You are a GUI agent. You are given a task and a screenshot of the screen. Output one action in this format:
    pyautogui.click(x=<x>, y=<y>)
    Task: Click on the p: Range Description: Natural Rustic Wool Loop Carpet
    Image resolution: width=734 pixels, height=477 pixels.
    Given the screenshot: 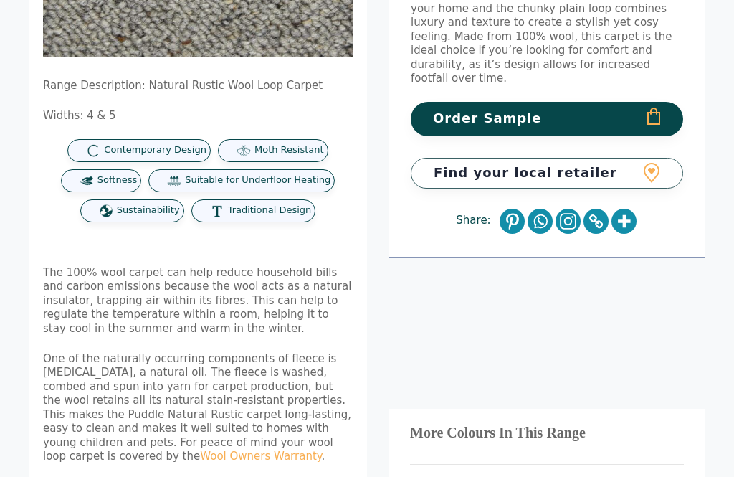 What is the action you would take?
    pyautogui.click(x=198, y=86)
    